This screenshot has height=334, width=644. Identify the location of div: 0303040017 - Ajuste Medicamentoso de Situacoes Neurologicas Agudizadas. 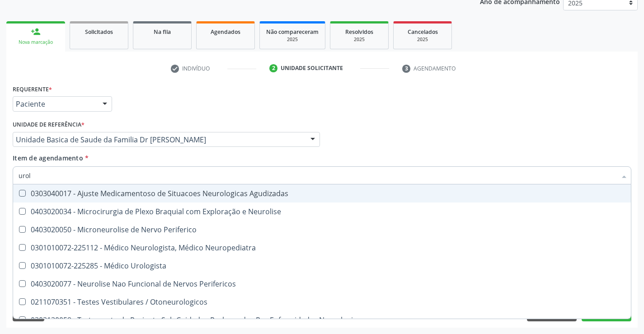
(322, 193).